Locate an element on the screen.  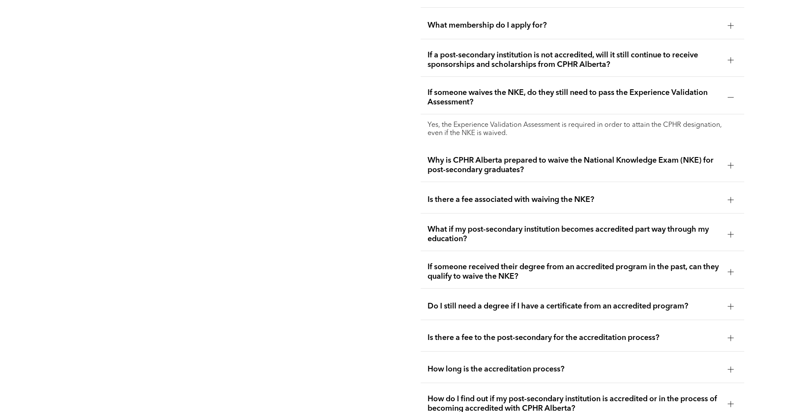
span: If someone waives the NKE, do they still need to pass the Experience Validation Assessment? is located at coordinates (575, 98).